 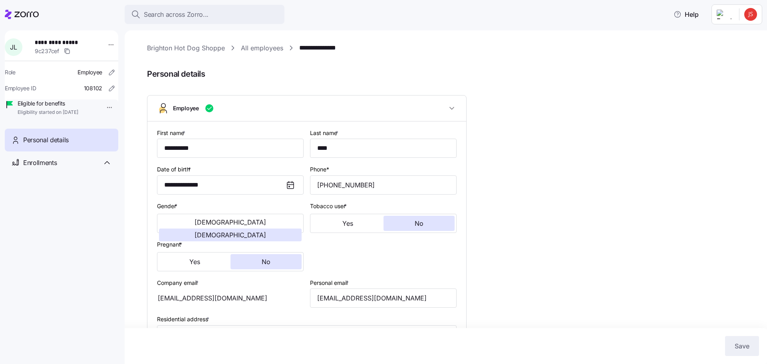 I want to click on label: Personal email, so click(x=330, y=283).